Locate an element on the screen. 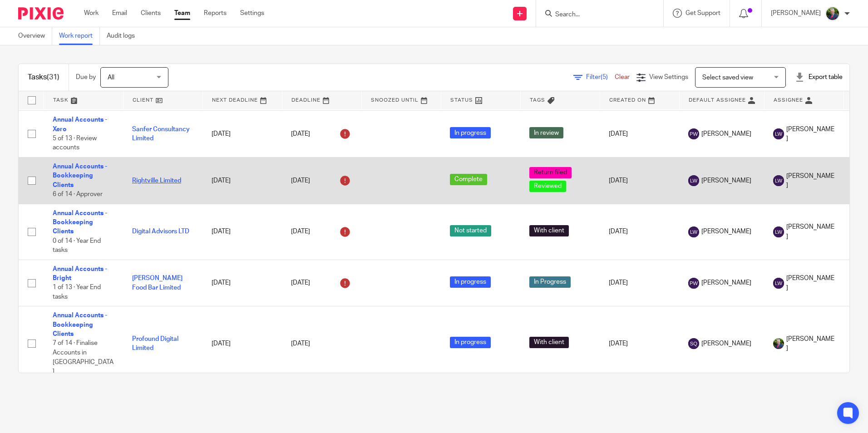 The height and width of the screenshot is (433, 868). span: Not started is located at coordinates (470, 230).